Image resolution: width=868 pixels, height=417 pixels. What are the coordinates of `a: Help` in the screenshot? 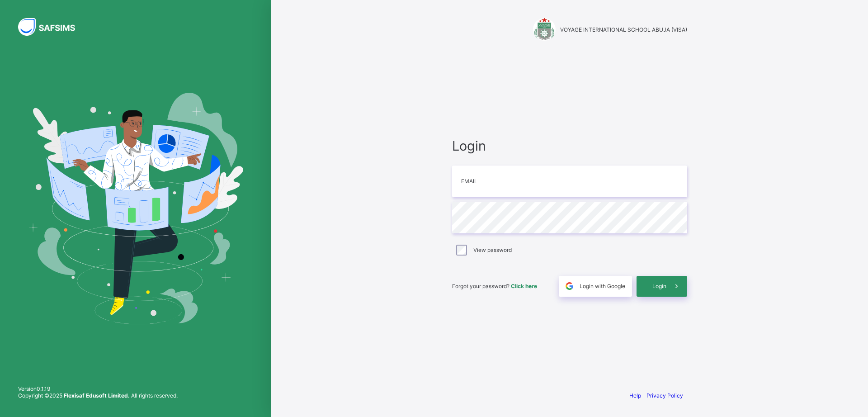 It's located at (635, 395).